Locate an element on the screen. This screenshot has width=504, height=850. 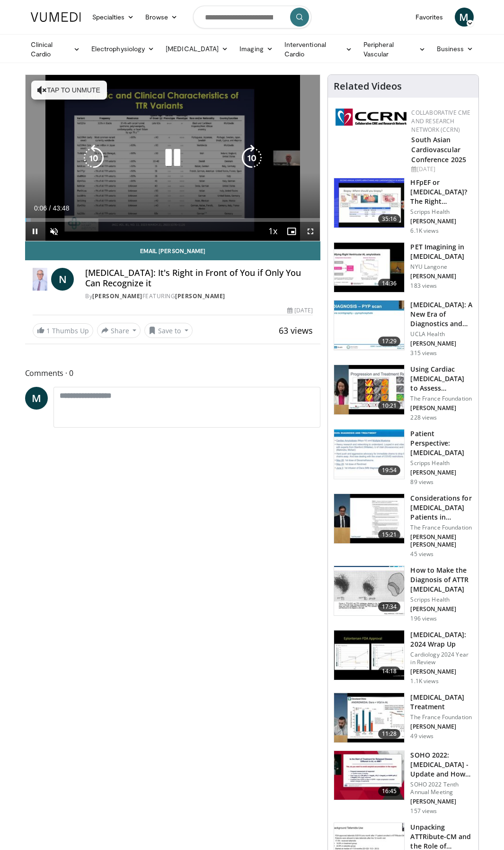
span: 63 views is located at coordinates (296, 331).